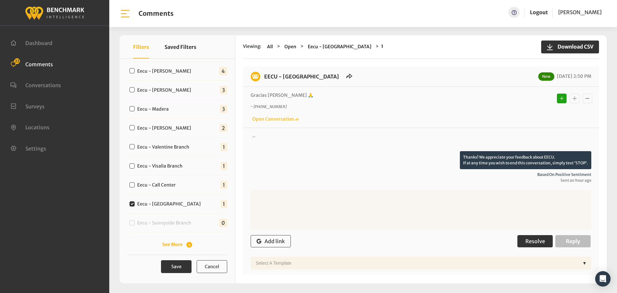  I want to click on a: Dashboard, so click(31, 42).